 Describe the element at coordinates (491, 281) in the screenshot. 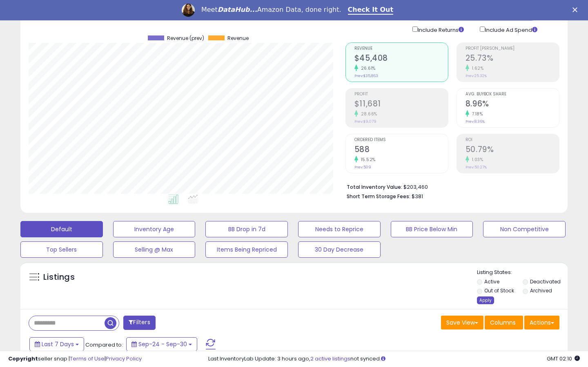

I see `label: Active` at that location.